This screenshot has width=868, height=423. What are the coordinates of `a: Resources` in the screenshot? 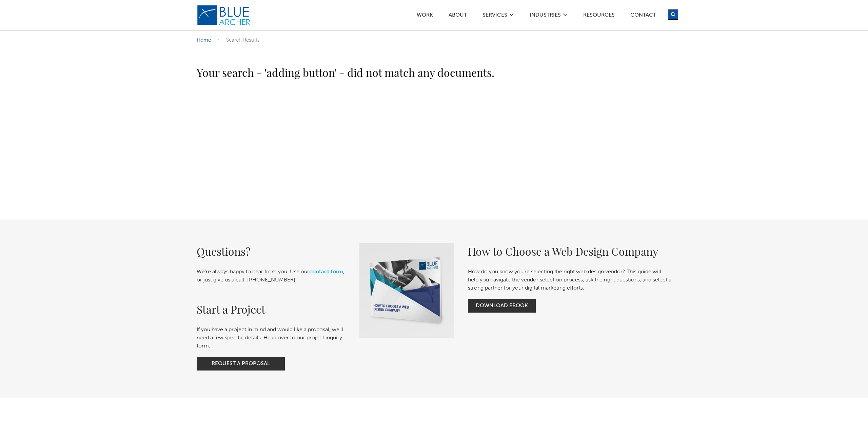 It's located at (599, 16).